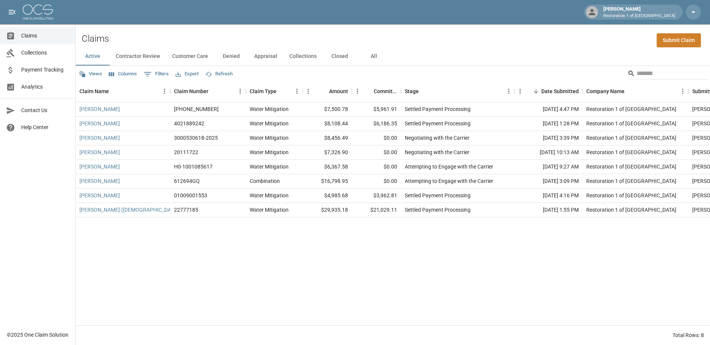  I want to click on span: Collections, so click(45, 53).